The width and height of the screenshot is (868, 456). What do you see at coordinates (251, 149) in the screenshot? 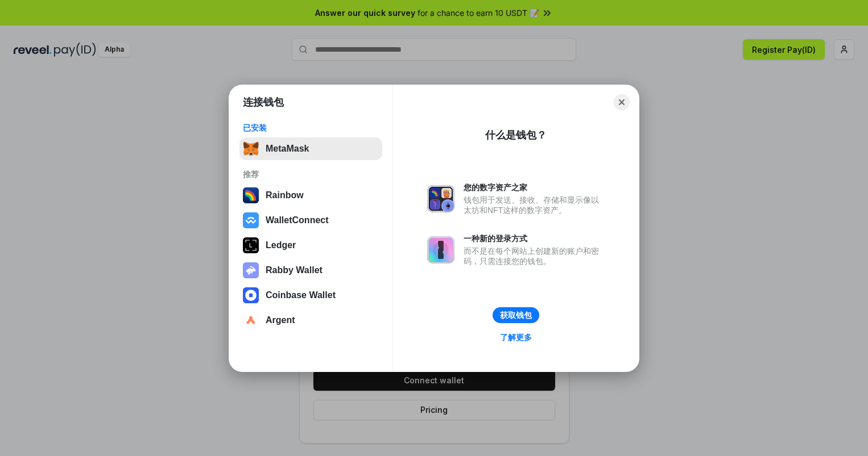
I see `img: svg+xml,%3Csvg%20fill%3D%22none%22%20height%3D%2233%22%20viewBox%3D%220%200%2035%2033%22%20width%...` at bounding box center [251, 149].